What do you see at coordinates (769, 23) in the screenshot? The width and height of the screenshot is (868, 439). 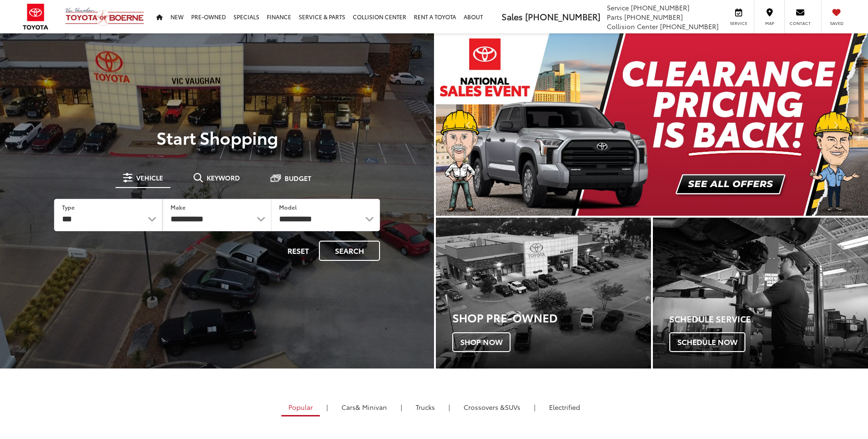 I see `span: Map` at bounding box center [769, 23].